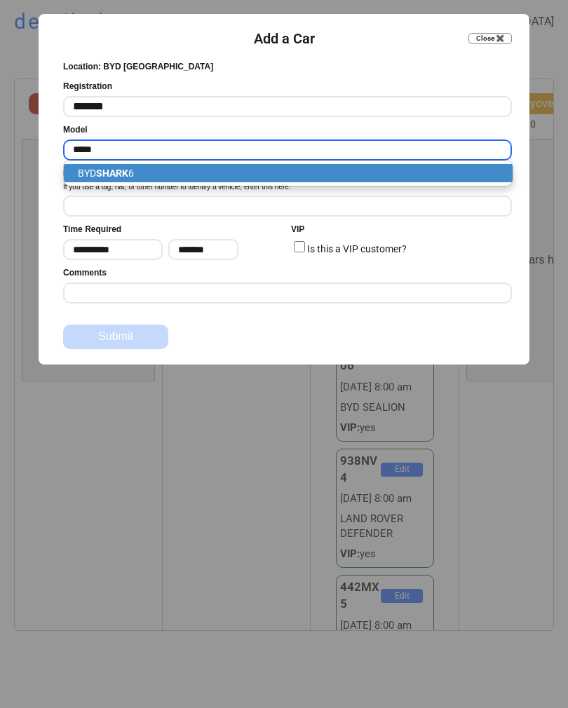  Describe the element at coordinates (288, 173) in the screenshot. I see `p: BYD 6` at that location.